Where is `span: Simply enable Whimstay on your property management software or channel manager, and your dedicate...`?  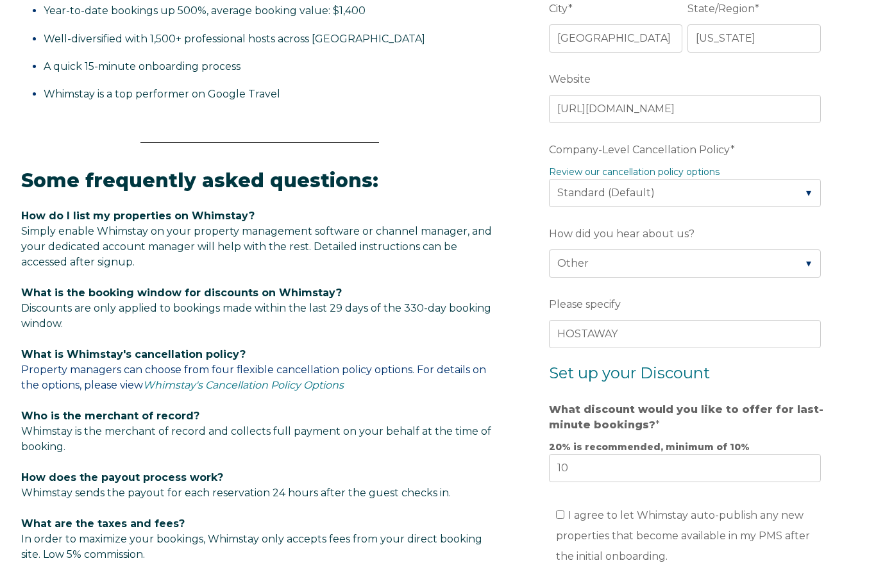
span: Simply enable Whimstay on your property management software or channel manager, and your dedicate... is located at coordinates (257, 247).